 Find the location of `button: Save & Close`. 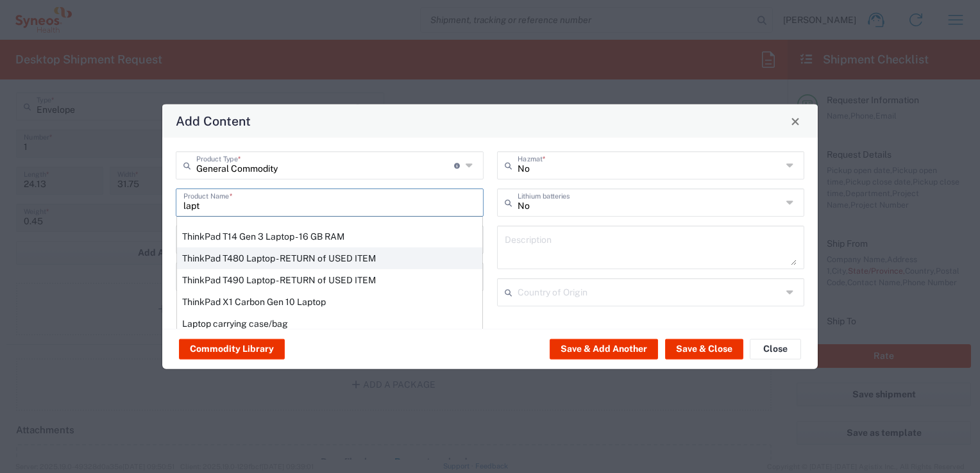

button: Save & Close is located at coordinates (705, 349).